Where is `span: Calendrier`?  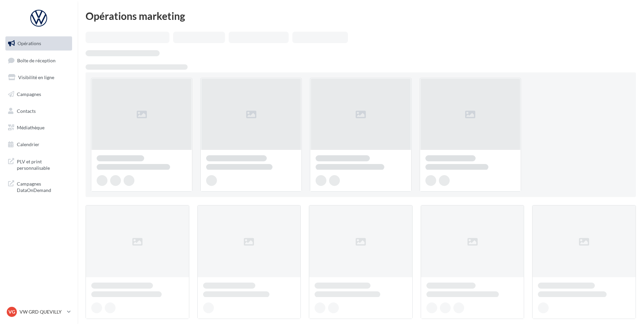
span: Calendrier is located at coordinates (28, 144).